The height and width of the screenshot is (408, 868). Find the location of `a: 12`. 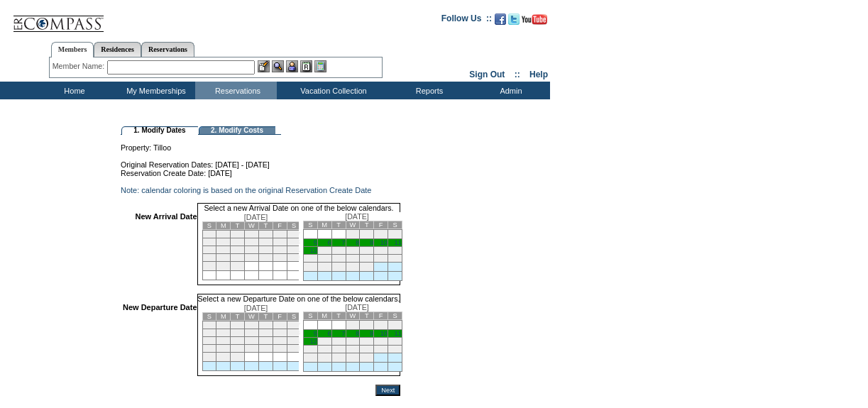

a: 12 is located at coordinates (313, 342).